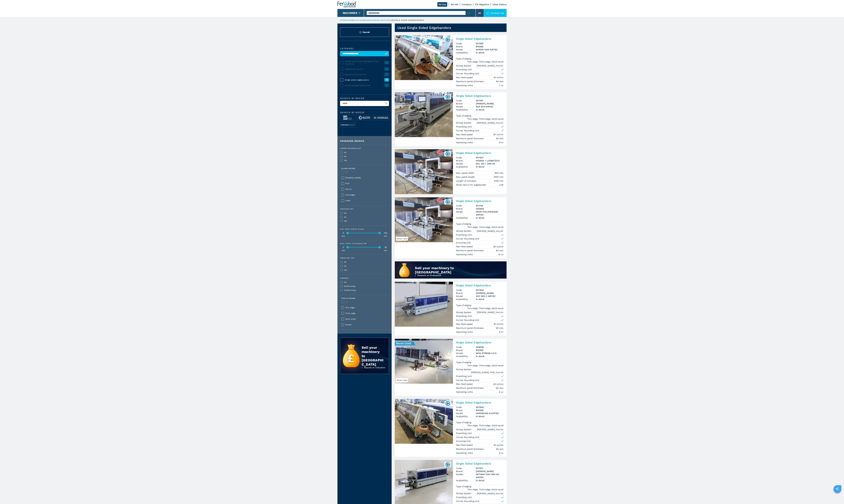  What do you see at coordinates (367, 184) in the screenshot?
I see `span: PUR` at bounding box center [367, 184].